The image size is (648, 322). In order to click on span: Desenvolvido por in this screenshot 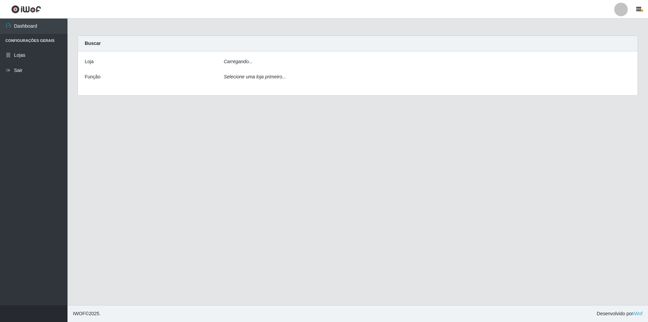, I will do `click(619, 313)`.